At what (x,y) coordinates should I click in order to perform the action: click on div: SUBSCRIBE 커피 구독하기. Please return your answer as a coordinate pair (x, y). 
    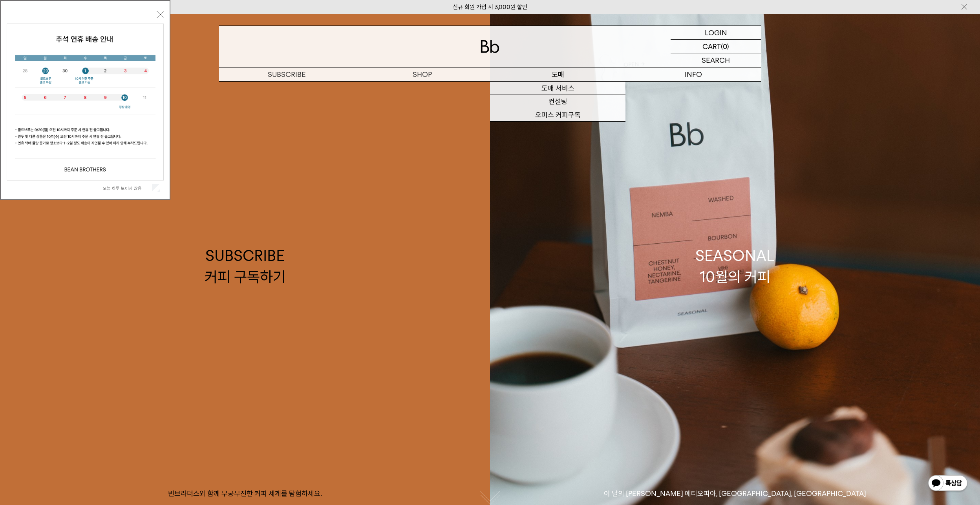
    Looking at the image, I should click on (245, 266).